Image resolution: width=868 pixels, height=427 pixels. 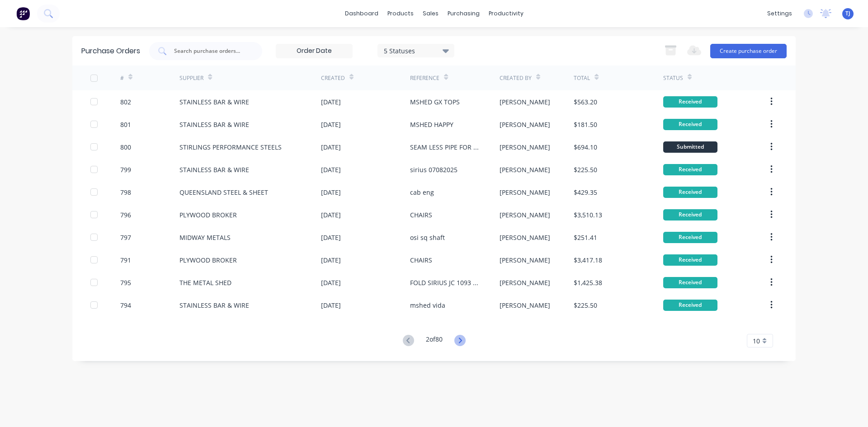 What do you see at coordinates (585, 102) in the screenshot?
I see `div: $563.20` at bounding box center [585, 102].